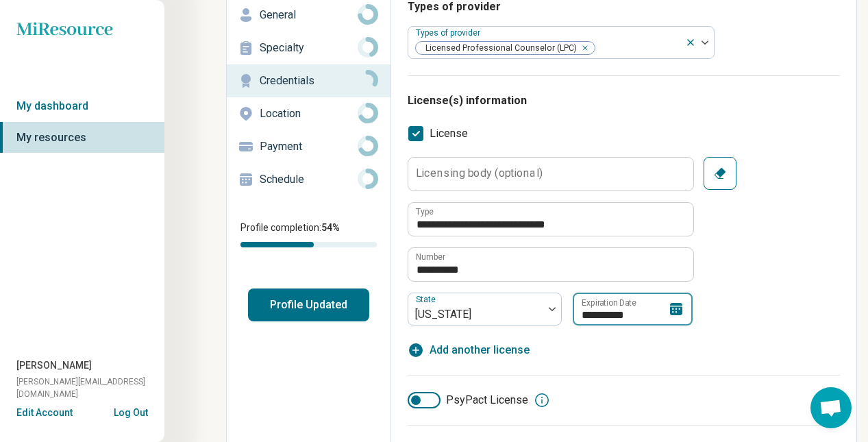  What do you see at coordinates (449, 33) in the screenshot?
I see `label: Types of provider` at bounding box center [449, 33].